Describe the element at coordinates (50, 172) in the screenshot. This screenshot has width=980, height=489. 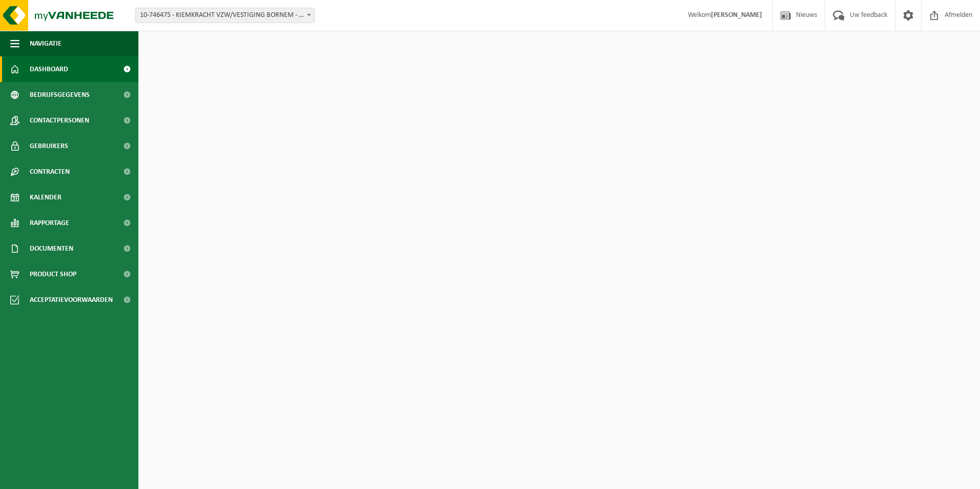
I see `span: Contracten` at that location.